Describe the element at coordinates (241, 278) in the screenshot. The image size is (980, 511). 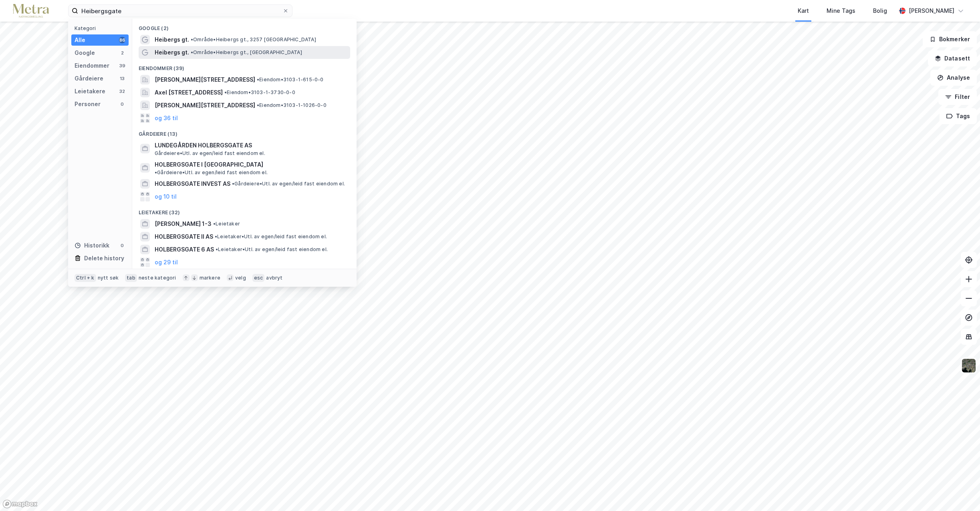
I see `div: velg` at that location.